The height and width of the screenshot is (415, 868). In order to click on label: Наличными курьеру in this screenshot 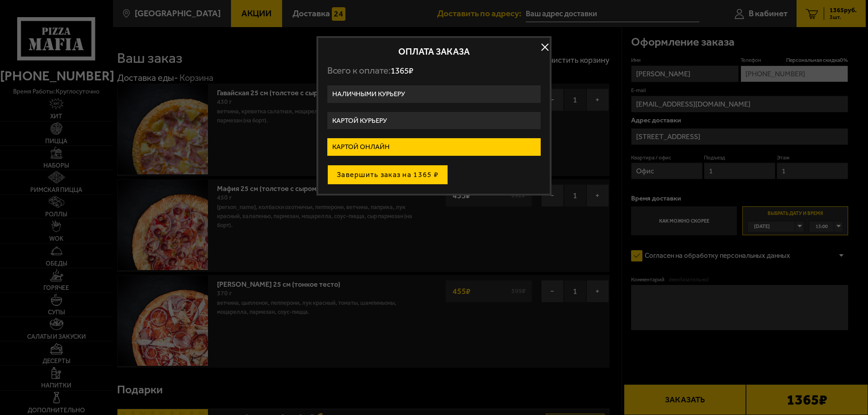, I will do `click(434, 94)`.